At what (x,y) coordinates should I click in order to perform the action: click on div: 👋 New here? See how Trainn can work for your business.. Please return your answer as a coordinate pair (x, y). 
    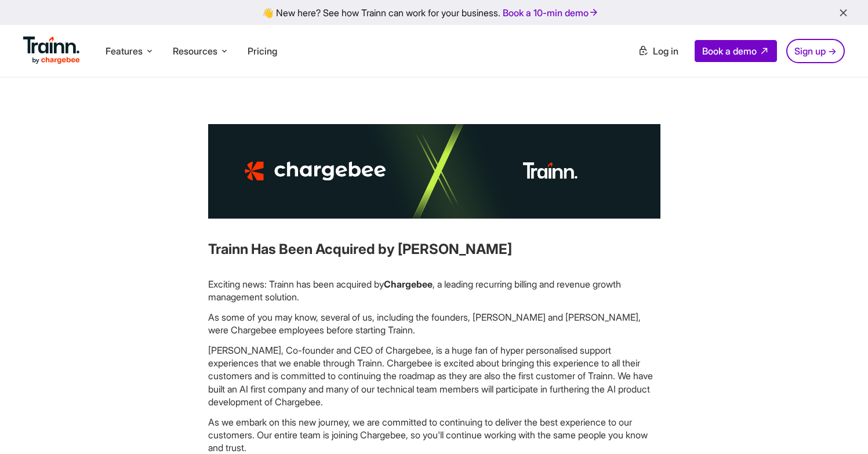
    Looking at the image, I should click on (433, 12).